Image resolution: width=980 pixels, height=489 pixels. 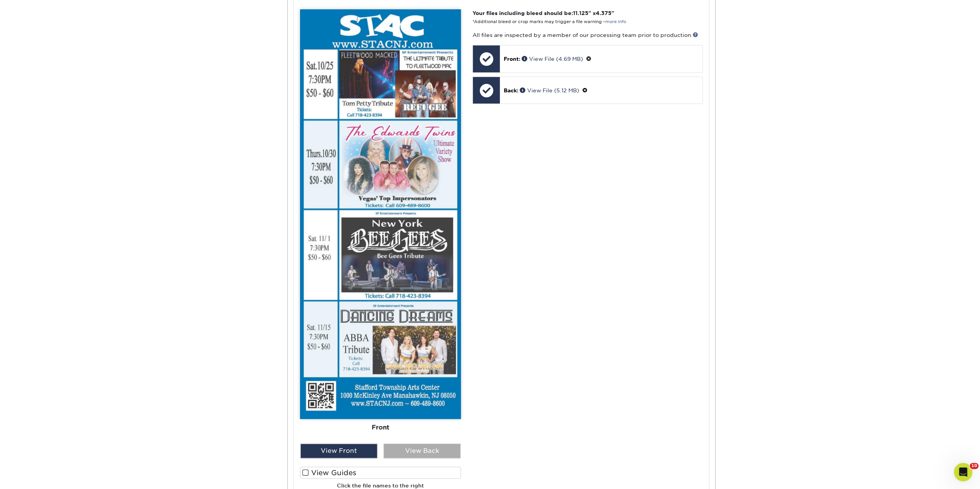 I want to click on span: 11.125, so click(x=580, y=13).